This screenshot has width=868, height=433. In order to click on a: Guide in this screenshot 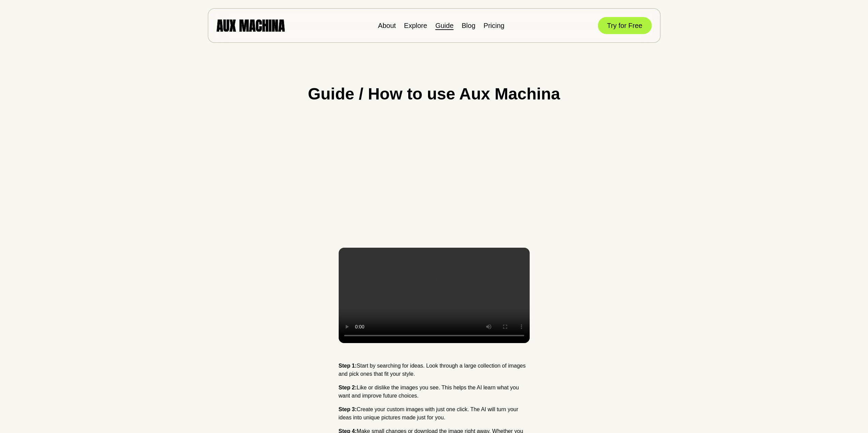, I will do `click(444, 25)`.